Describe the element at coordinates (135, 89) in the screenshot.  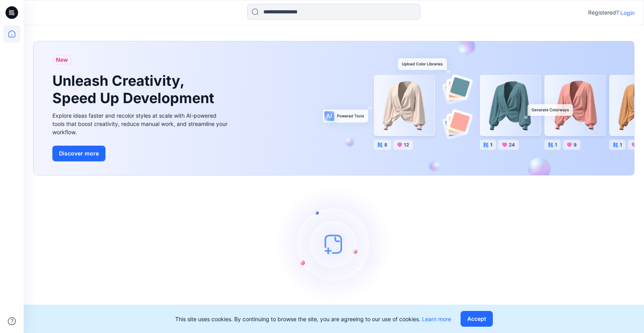
I see `h1: Unleash Creativity, Speed Up Development` at that location.